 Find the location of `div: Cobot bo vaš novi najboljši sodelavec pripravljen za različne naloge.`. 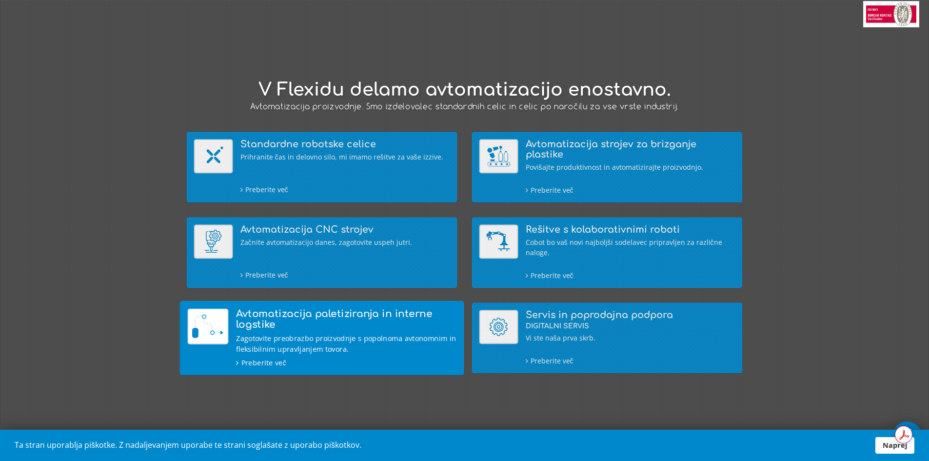

div: Cobot bo vaš novi najboljši sodelavec pripravljen za različne naloge. is located at coordinates (631, 247).